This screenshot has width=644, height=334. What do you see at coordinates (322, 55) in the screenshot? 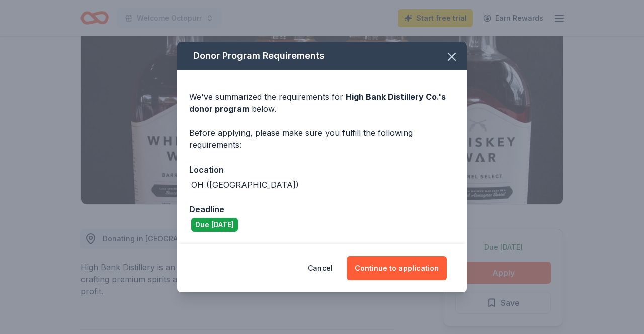
I see `div: Donor Program Requirements` at bounding box center [322, 55].